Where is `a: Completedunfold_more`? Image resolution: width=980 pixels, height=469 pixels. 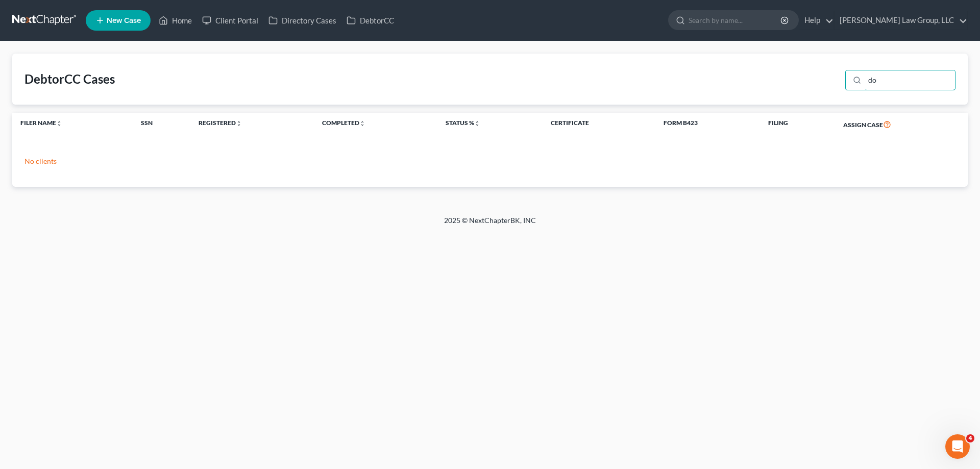 a: Completedunfold_more is located at coordinates (343, 122).